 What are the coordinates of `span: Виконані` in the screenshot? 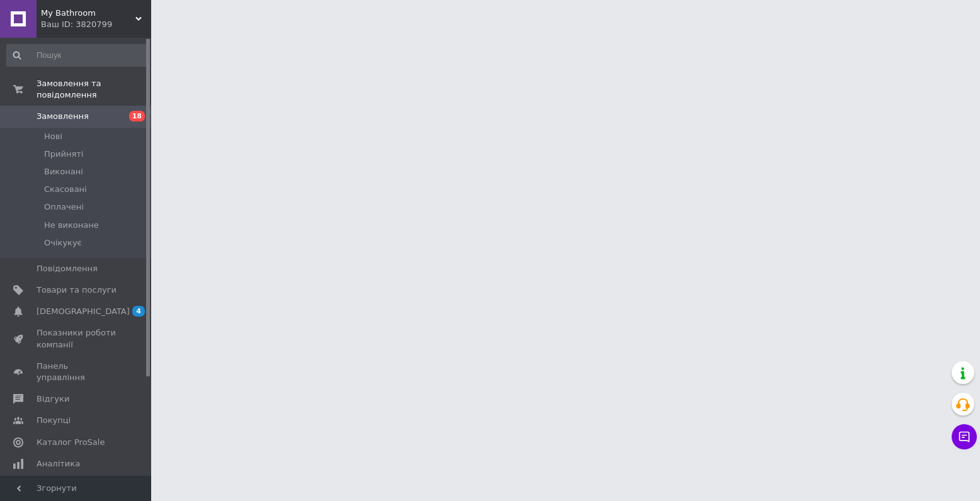 It's located at (64, 172).